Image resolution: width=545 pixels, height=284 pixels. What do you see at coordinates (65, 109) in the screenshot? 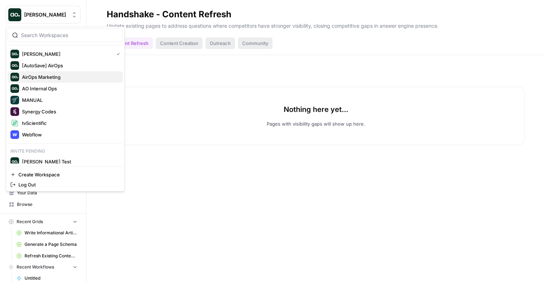
I see `div: Workspace: Zoe Jessup` at bounding box center [65, 109].